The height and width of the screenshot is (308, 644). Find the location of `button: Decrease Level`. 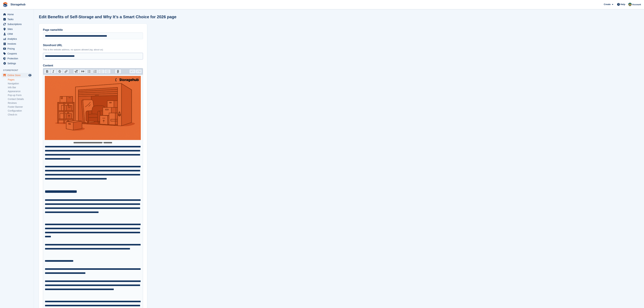

button: Decrease Level is located at coordinates (101, 72).